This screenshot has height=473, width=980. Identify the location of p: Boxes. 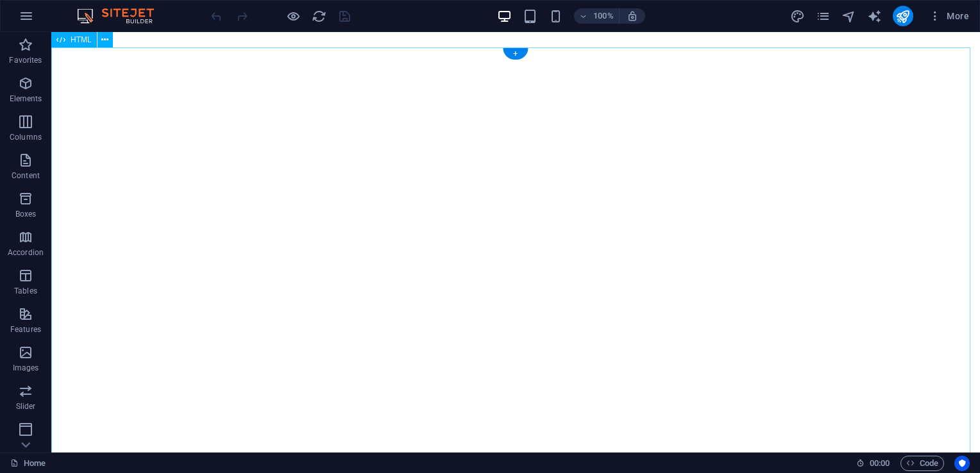
(26, 214).